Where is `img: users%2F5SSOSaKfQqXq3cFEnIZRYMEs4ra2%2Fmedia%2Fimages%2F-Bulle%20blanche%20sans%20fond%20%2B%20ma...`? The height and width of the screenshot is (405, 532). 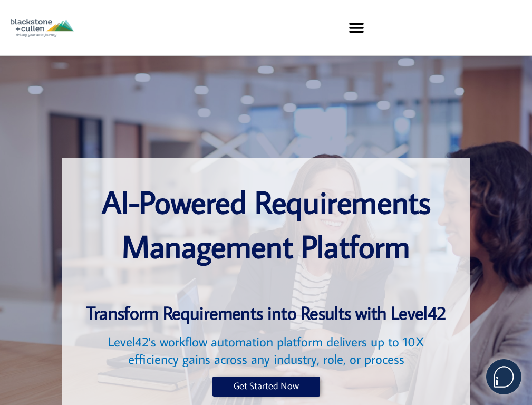
img: users%2F5SSOSaKfQqXq3cFEnIZRYMEs4ra2%2Fmedia%2Fimages%2F-Bulle%20blanche%20sans%20fond%20%2B%20ma... is located at coordinates (504, 377).